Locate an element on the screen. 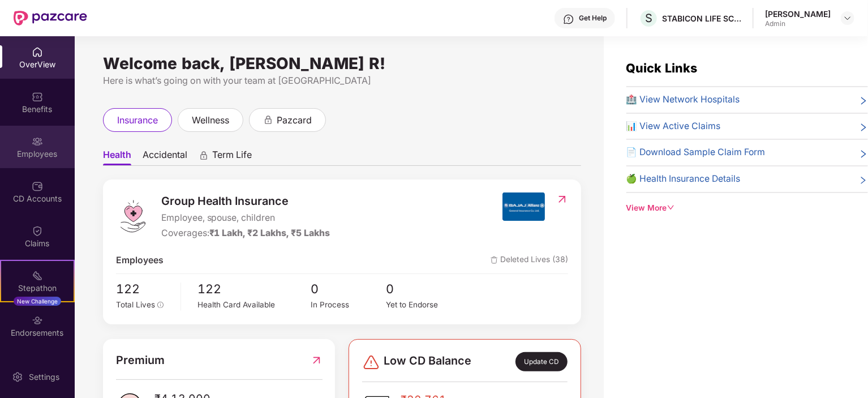 The height and width of the screenshot is (398, 868). div: Stepathon is located at coordinates (38, 288).